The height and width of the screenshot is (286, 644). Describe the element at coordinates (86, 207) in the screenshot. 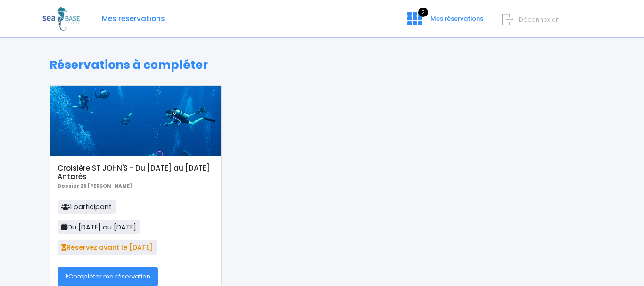

I see `span: 1 participant` at that location.